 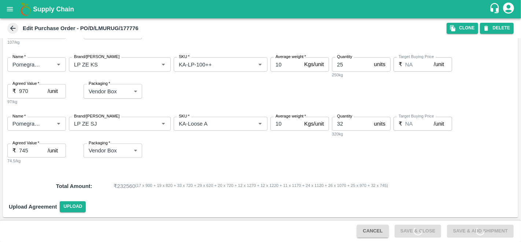 I want to click on div: 107/kg, so click(x=44, y=42).